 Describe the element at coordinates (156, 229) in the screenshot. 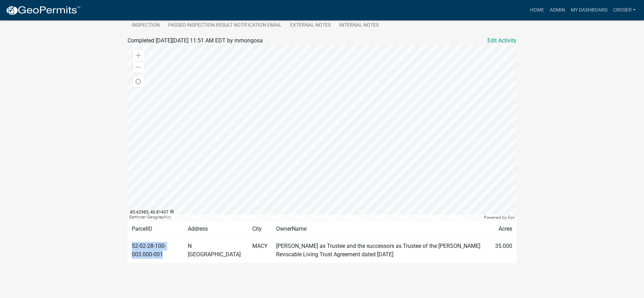

I see `td: ParcelID` at that location.